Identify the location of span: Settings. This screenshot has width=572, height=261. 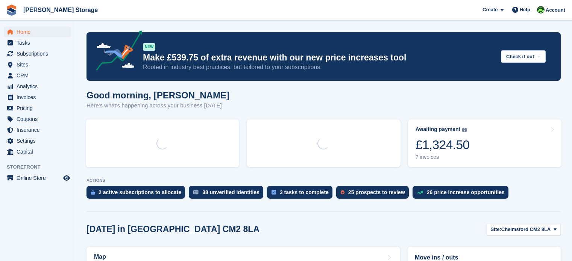
(39, 141).